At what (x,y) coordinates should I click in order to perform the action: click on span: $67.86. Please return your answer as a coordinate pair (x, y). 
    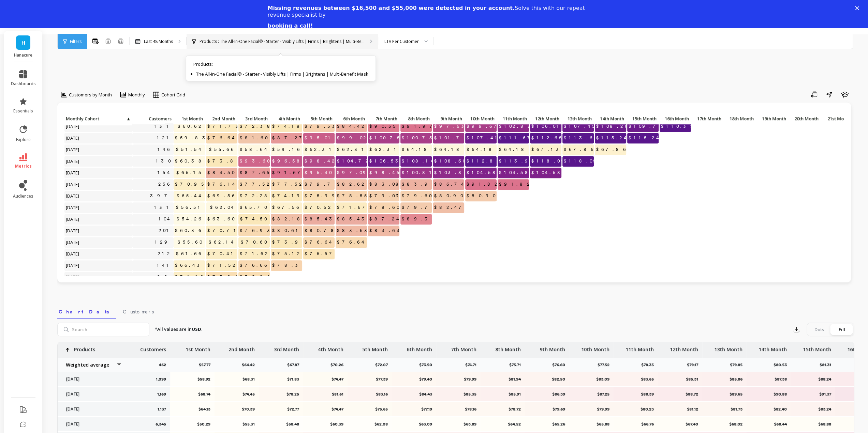
    Looking at the image, I should click on (612, 150).